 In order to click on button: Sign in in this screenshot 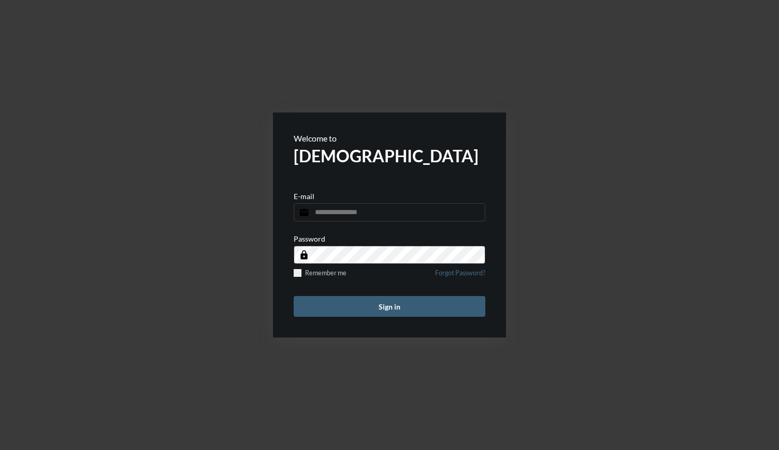, I will do `click(389, 306)`.